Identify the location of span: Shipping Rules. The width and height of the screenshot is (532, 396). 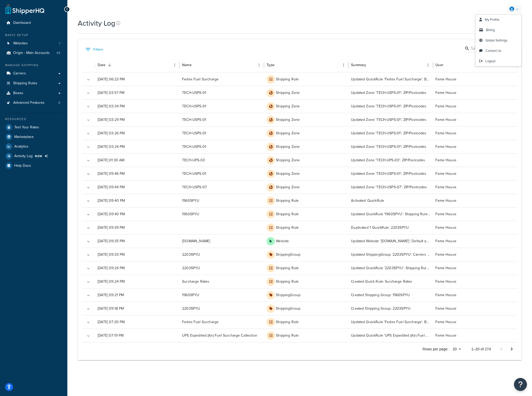
(25, 83).